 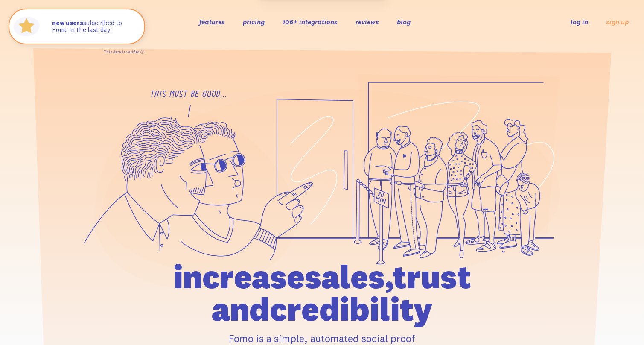 I want to click on img: Fomo, so click(x=27, y=27).